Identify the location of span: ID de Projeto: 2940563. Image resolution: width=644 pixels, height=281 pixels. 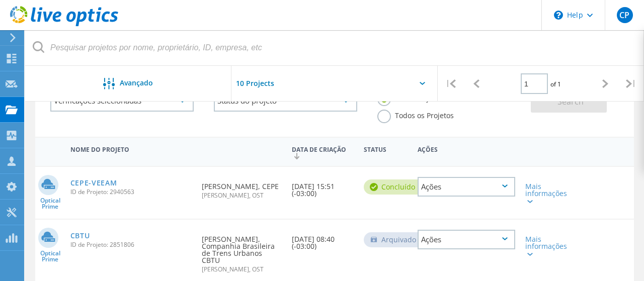
(132, 193).